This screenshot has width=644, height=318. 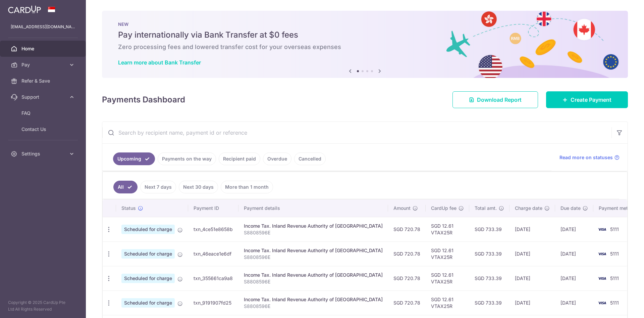 What do you see at coordinates (44, 154) in the screenshot?
I see `span: Settings` at bounding box center [44, 154].